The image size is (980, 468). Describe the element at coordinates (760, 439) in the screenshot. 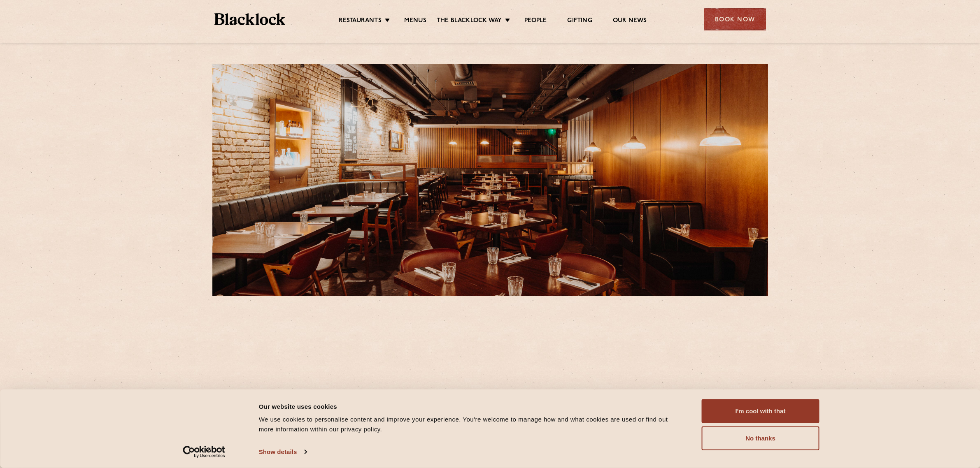

I see `button: No thanks` at that location.